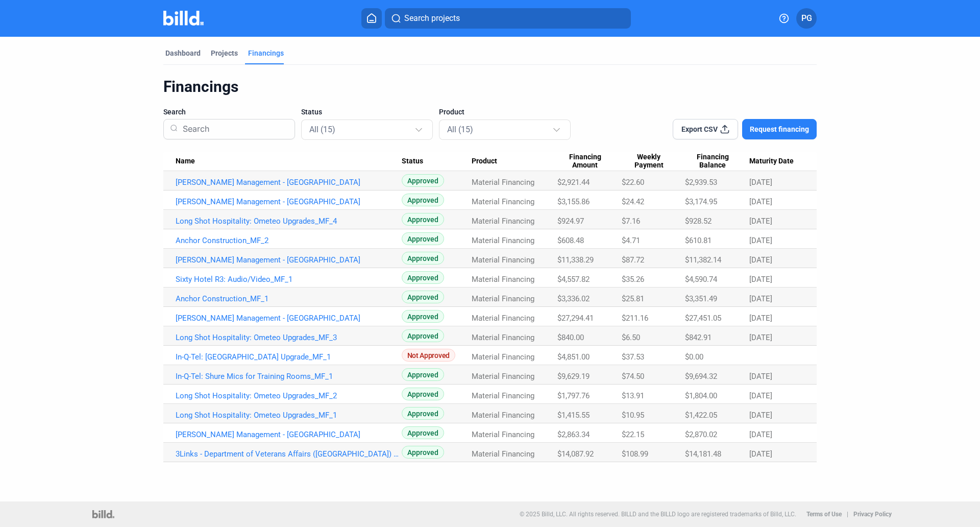  I want to click on span: $27,451.05, so click(703, 318).